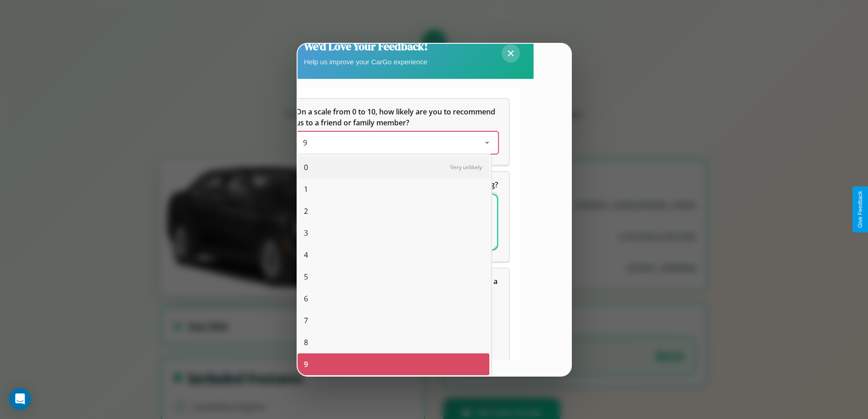  Describe the element at coordinates (306, 342) in the screenshot. I see `span: 8` at that location.